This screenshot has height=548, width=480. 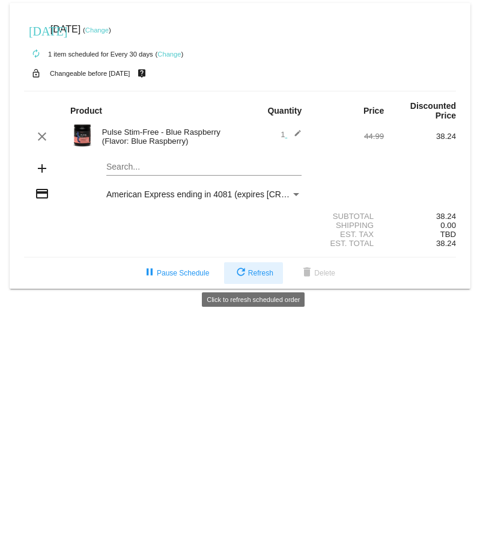 What do you see at coordinates (307, 273) in the screenshot?
I see `mat-icon: delete` at bounding box center [307, 273].